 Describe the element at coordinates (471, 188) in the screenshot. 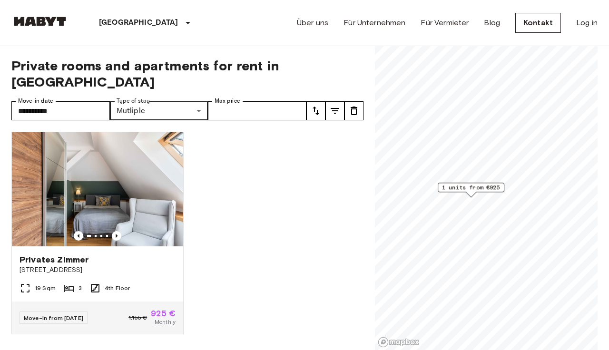

I see `span: 1 units from €925` at that location.